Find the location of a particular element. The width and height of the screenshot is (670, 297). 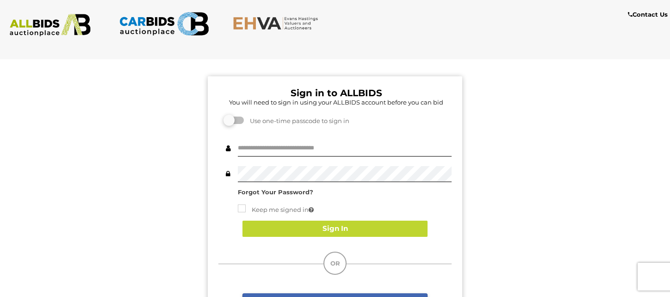

h5: You will need to sign in using your ALLBIDS account before you can bid is located at coordinates (336, 102).